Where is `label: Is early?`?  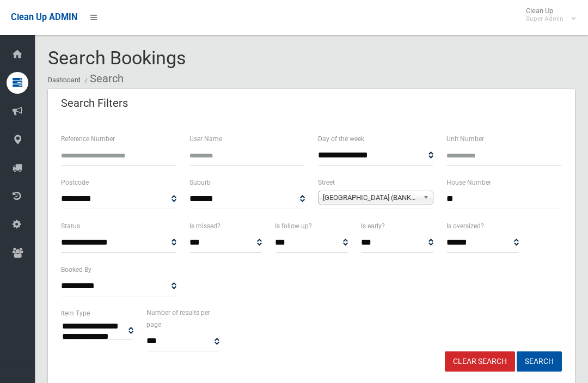 label: Is early? is located at coordinates (373, 226).